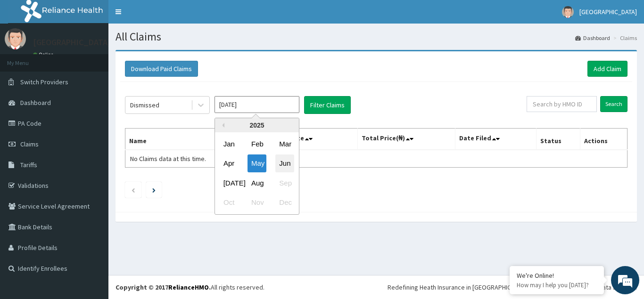 This screenshot has height=299, width=644. Describe the element at coordinates (285, 164) in the screenshot. I see `div: Choose June 2025` at that location.